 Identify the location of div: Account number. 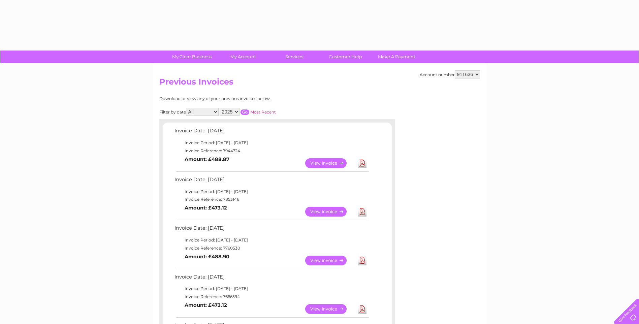
(450, 74).